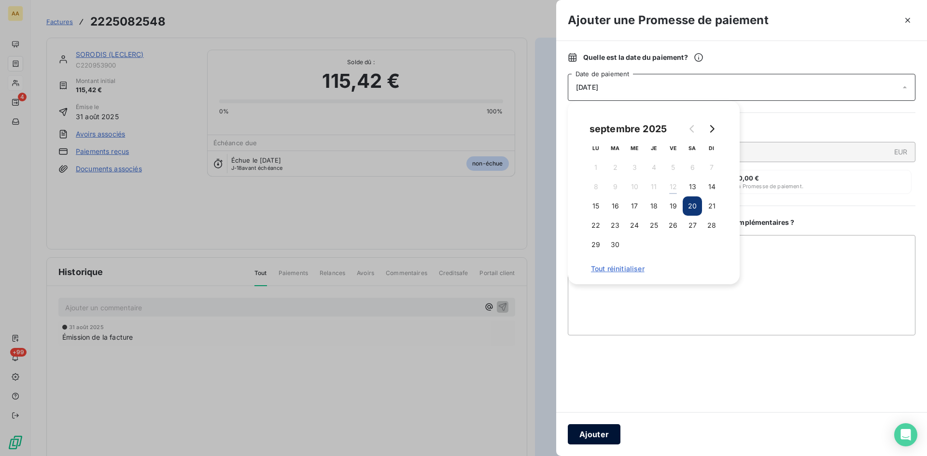 Image resolution: width=927 pixels, height=456 pixels. I want to click on button: 17, so click(634, 206).